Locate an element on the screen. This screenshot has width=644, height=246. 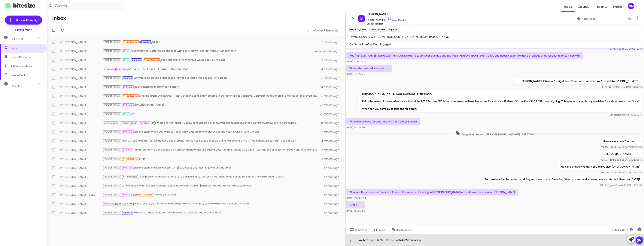
span: Save a Deal is located at coordinates (18, 75).